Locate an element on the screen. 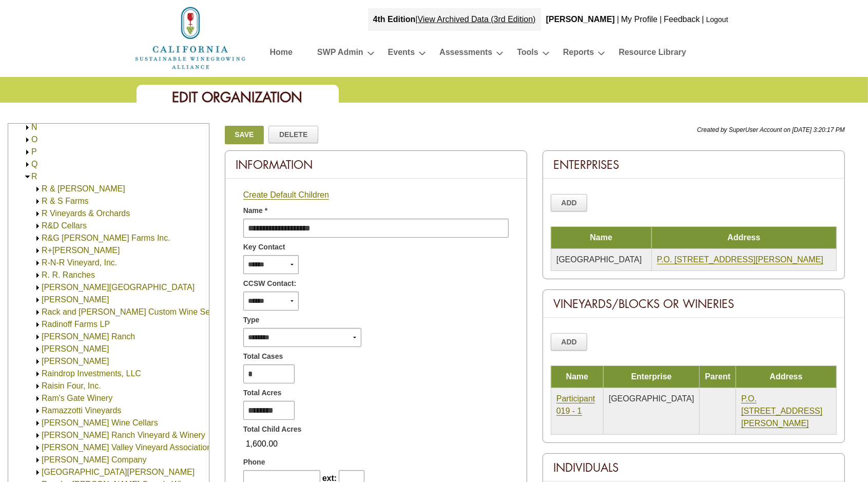 This screenshot has width=868, height=482. img: Expand Ramey Wine Cellars is located at coordinates (38, 423).